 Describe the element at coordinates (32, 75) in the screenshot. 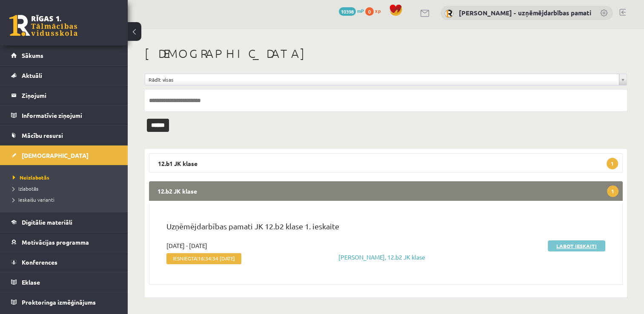

I see `span: Aktuāli` at that location.